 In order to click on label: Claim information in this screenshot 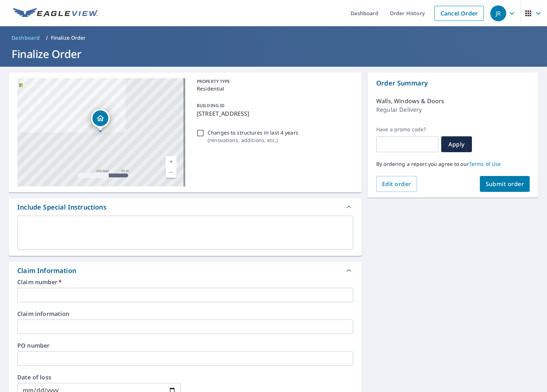, I will do `click(185, 314)`.